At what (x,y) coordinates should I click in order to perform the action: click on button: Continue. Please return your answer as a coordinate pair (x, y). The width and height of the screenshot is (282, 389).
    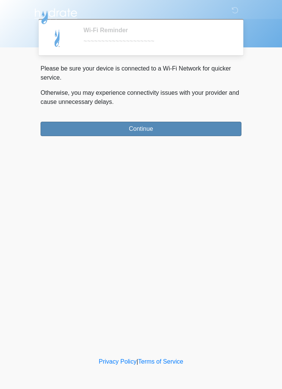
    Looking at the image, I should click on (141, 129).